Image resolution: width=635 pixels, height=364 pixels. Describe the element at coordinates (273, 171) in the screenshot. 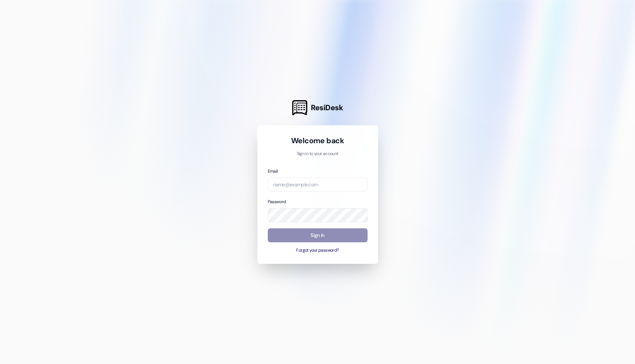

I see `label: Email` at that location.